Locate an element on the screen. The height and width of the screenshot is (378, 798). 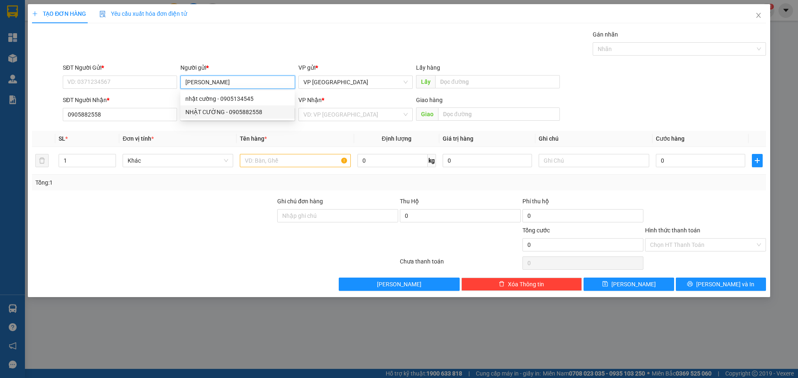
span: Khác is located at coordinates (178, 161).